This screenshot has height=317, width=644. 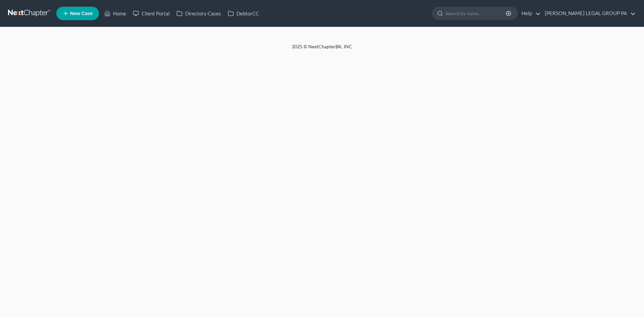 What do you see at coordinates (243, 14) in the screenshot?
I see `a: DebtorCC` at bounding box center [243, 14].